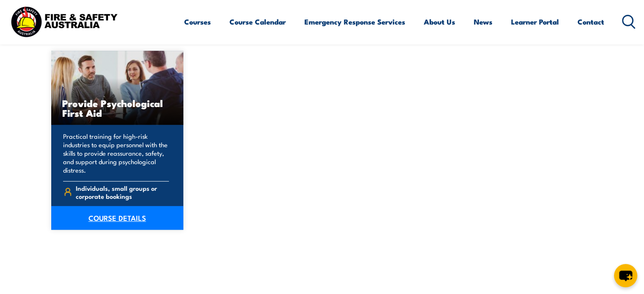 The image size is (644, 294). What do you see at coordinates (118, 108) in the screenshot?
I see `h3: Provide Psychological First Aid` at bounding box center [118, 108].